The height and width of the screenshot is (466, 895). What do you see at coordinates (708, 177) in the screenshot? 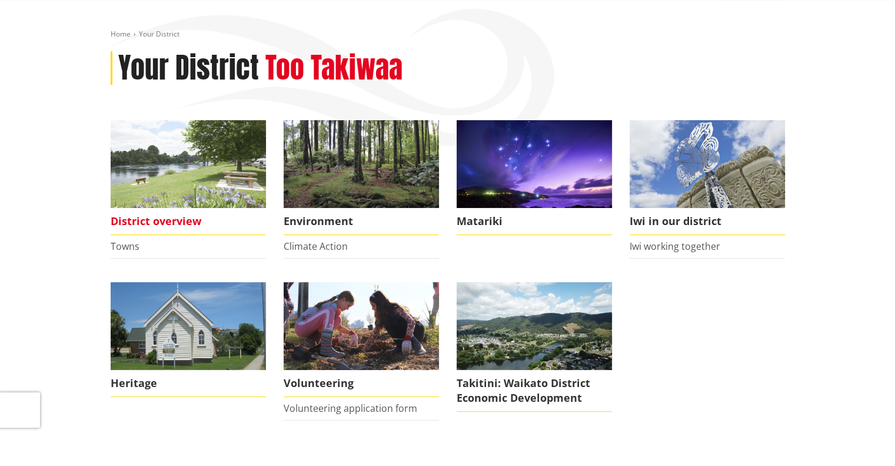
I see `a: Turangawaewae Ngaruawahia Iwi in our district` at bounding box center [708, 177].